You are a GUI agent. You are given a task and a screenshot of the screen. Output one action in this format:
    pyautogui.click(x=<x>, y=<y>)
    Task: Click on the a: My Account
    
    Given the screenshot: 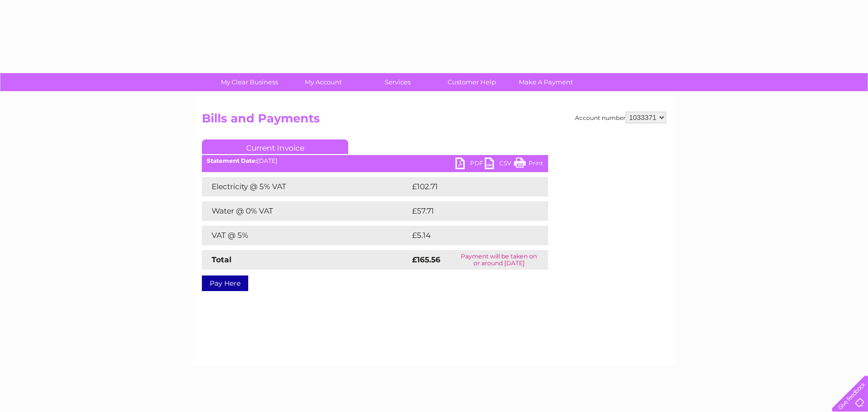 What is the action you would take?
    pyautogui.click(x=323, y=82)
    